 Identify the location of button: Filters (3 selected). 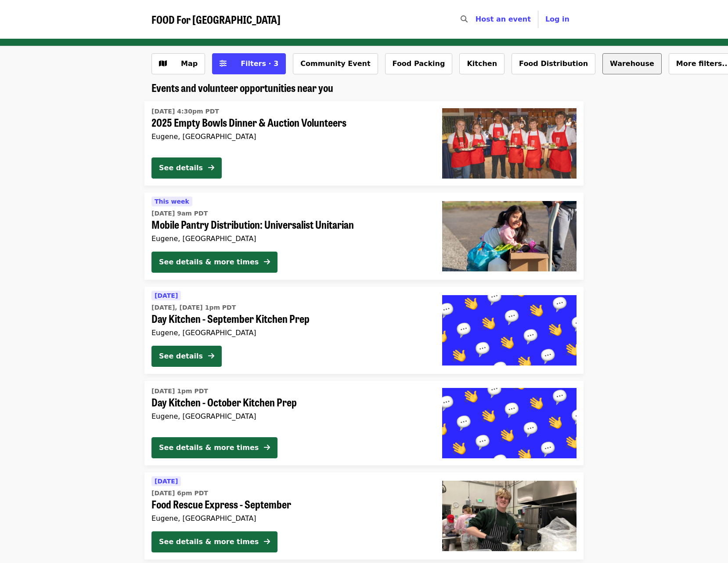
(249, 64).